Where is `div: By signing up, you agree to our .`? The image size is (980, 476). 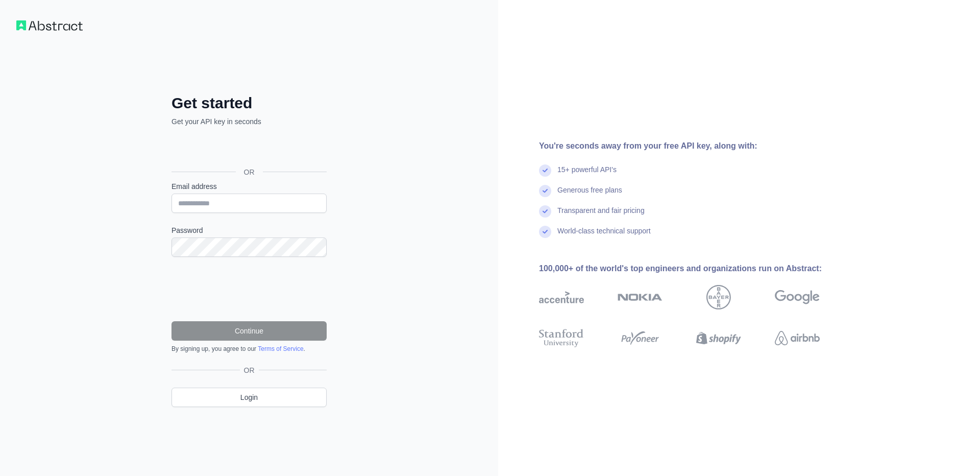 div: By signing up, you agree to our . is located at coordinates (249, 349).